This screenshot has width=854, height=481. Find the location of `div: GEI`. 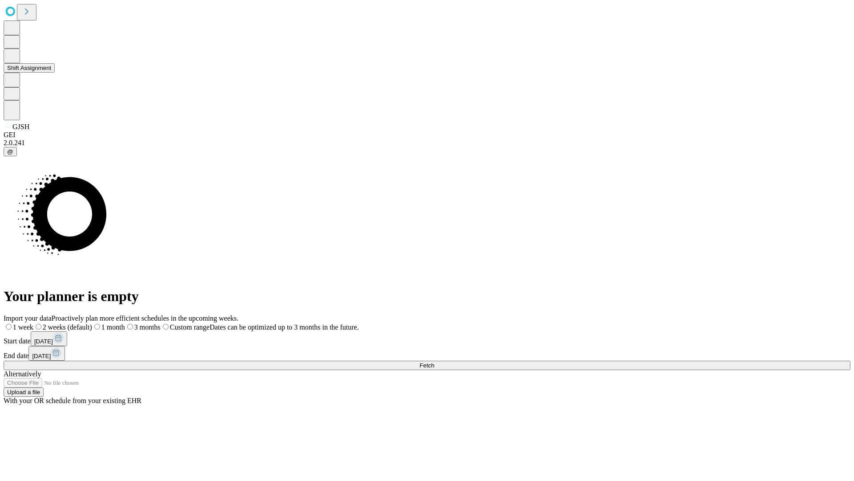

div: GEI is located at coordinates (427, 135).